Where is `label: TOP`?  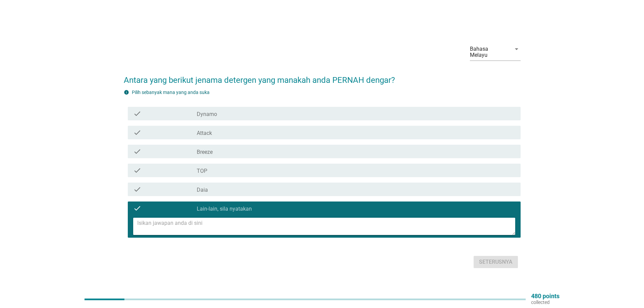 label: TOP is located at coordinates (202, 171).